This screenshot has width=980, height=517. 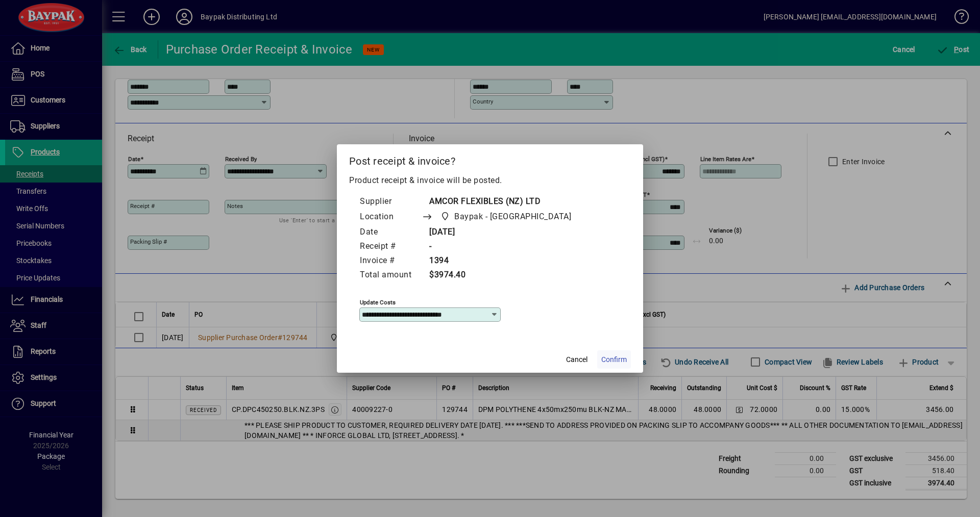 What do you see at coordinates (614, 360) in the screenshot?
I see `span: Confirm` at bounding box center [614, 360].